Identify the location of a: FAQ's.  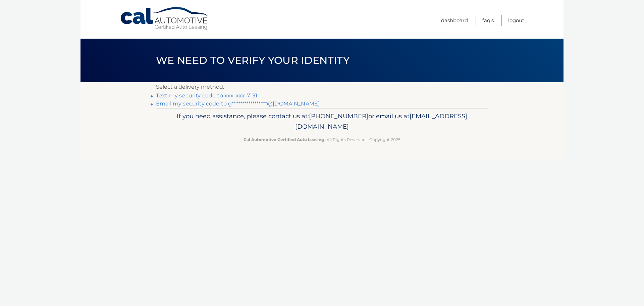
(488, 20).